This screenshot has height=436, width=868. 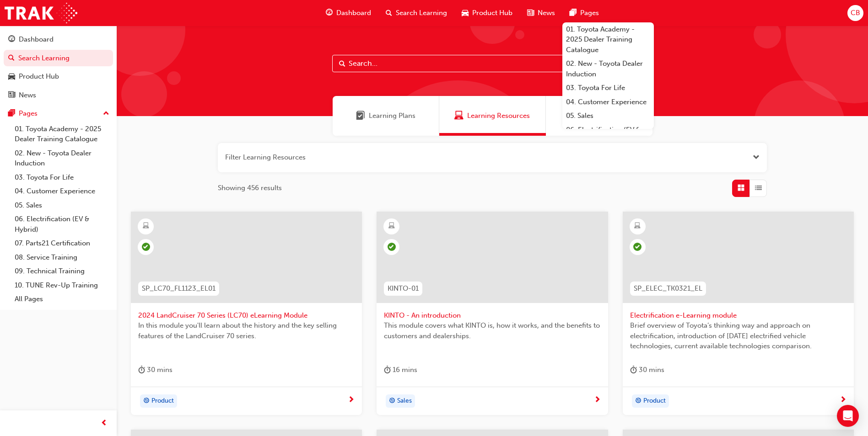 I want to click on a: guage-iconDashboard, so click(x=348, y=13).